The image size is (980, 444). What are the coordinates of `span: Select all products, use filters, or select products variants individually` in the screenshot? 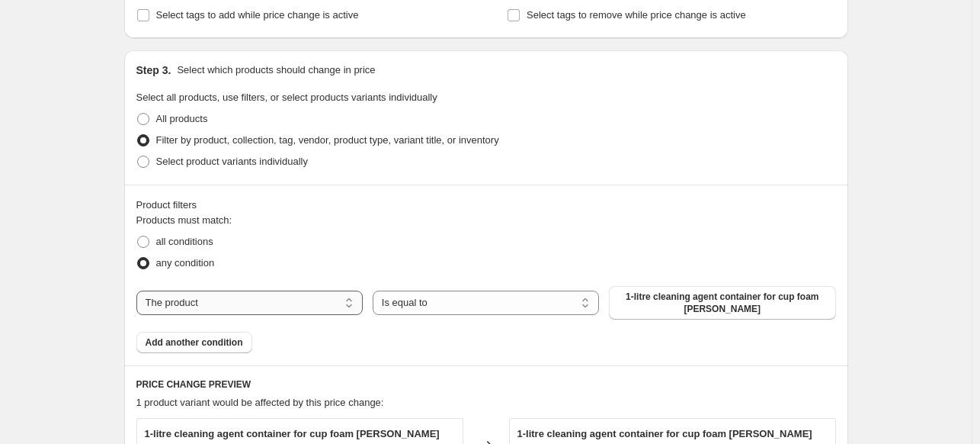 It's located at (286, 97).